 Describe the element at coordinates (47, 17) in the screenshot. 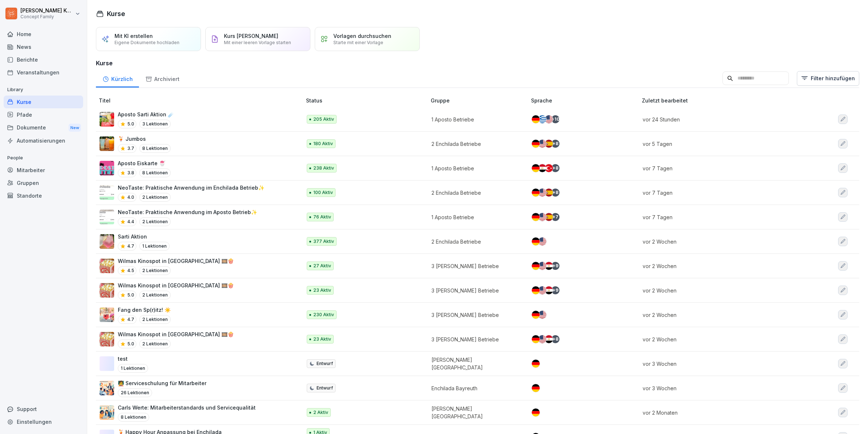

I see `p: Concept Family` at that location.